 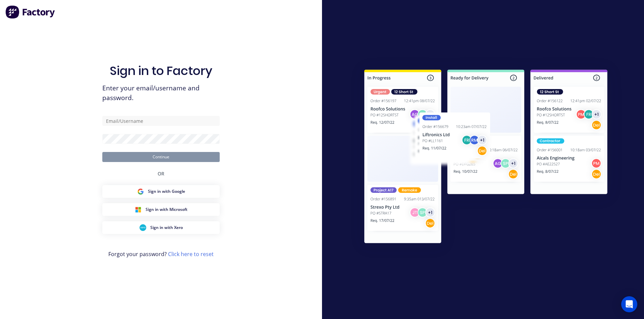 What do you see at coordinates (167, 228) in the screenshot?
I see `span: Sign in with Xero` at bounding box center [167, 228].